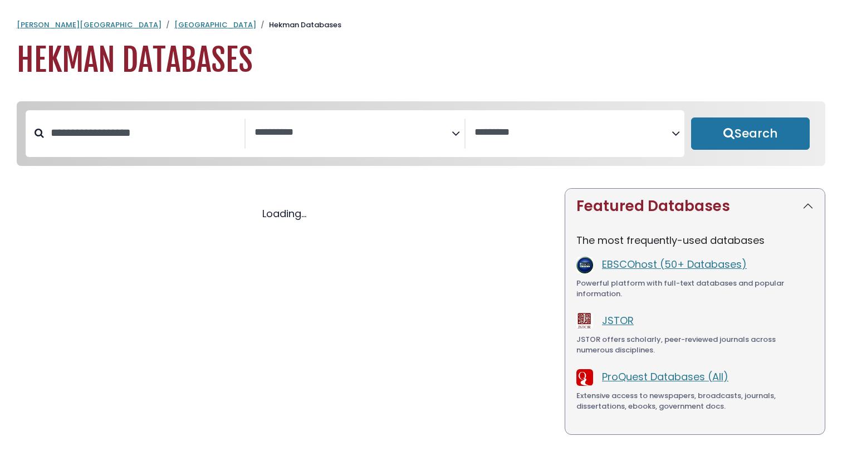 This screenshot has width=842, height=456. Describe the element at coordinates (284, 213) in the screenshot. I see `div: Loading...` at that location.